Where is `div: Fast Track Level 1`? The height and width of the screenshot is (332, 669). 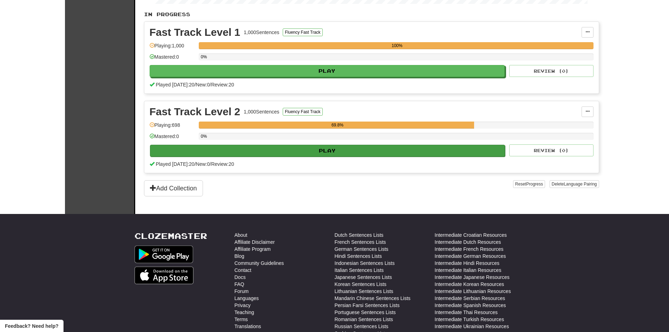 div: Fast Track Level 1 is located at coordinates (195, 32).